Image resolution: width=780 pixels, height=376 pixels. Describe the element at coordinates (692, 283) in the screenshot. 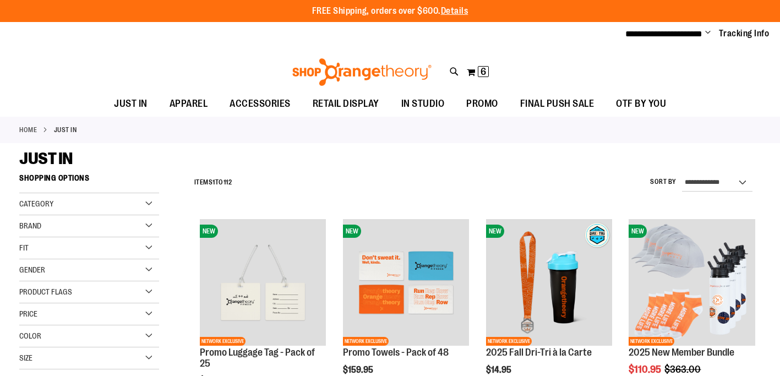

I see `a: 2025 New Member BundleNEWNETWORK EXCLUSIVE` at that location.